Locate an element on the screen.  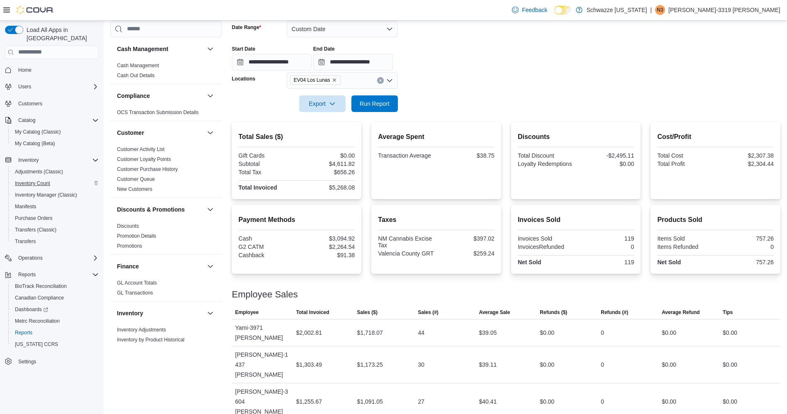
div: Items Sold is located at coordinates (685, 239).